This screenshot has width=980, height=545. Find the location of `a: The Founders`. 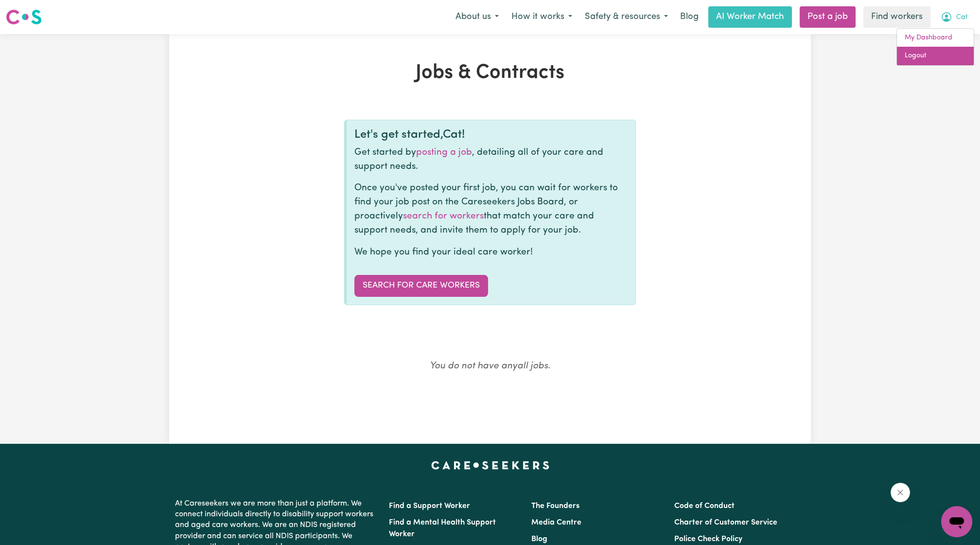

a: The Founders is located at coordinates (555, 506).